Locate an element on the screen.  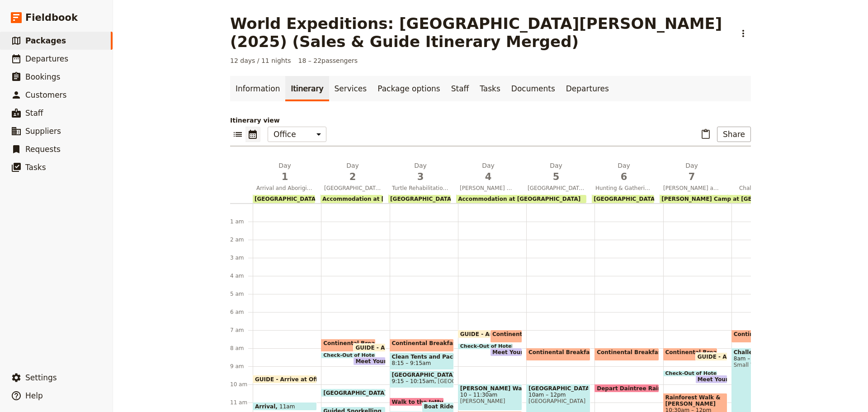
button: Day1Arrival and Aboriginal Art Project is located at coordinates (287, 177).